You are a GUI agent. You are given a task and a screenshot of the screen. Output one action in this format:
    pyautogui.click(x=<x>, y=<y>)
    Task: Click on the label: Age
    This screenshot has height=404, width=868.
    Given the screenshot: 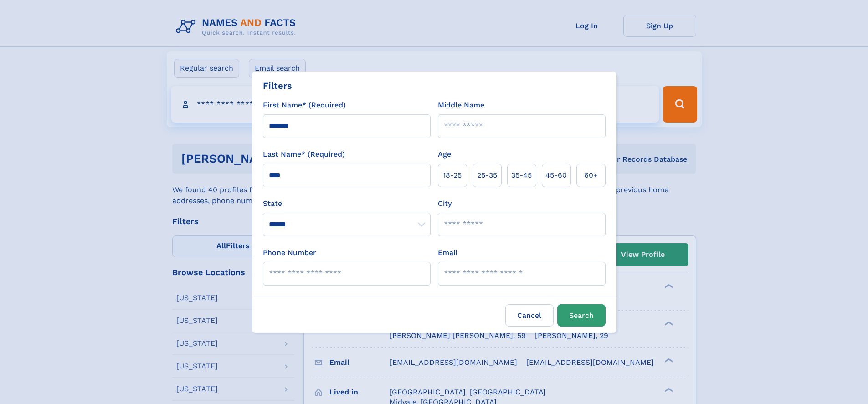 What is the action you would take?
    pyautogui.click(x=444, y=155)
    